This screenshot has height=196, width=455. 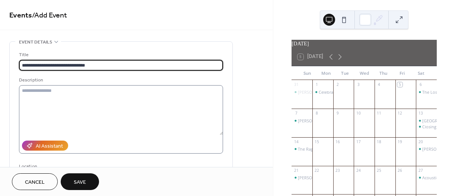 What do you see at coordinates (359, 171) in the screenshot?
I see `div: 24` at bounding box center [359, 171].